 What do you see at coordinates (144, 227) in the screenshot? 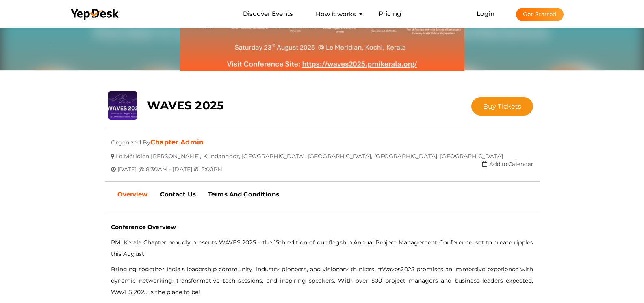
I see `b: Conference Overview` at bounding box center [144, 227].